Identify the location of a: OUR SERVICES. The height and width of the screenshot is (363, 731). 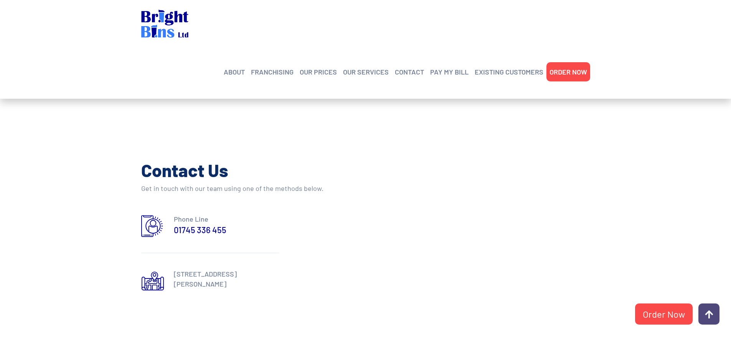
(366, 72).